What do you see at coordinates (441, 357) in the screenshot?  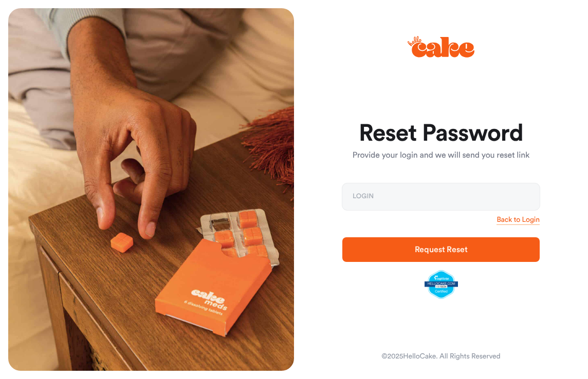 I see `div: © 2025 HelloCake. All Rights Reserved` at bounding box center [441, 357].